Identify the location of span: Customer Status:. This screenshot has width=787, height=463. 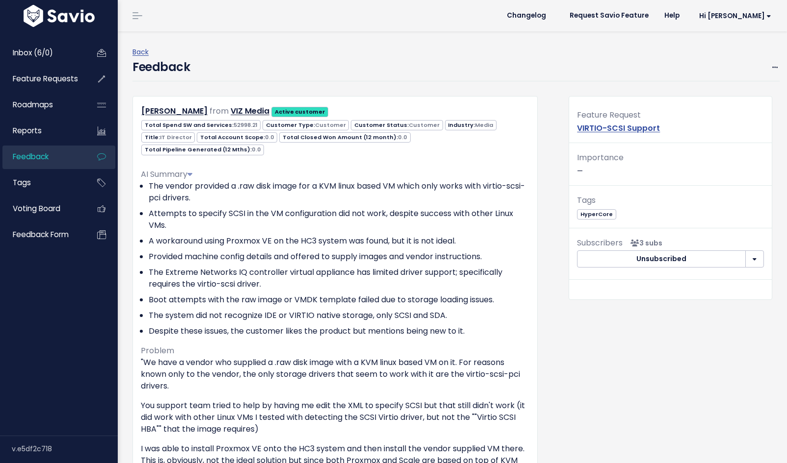
(396, 125).